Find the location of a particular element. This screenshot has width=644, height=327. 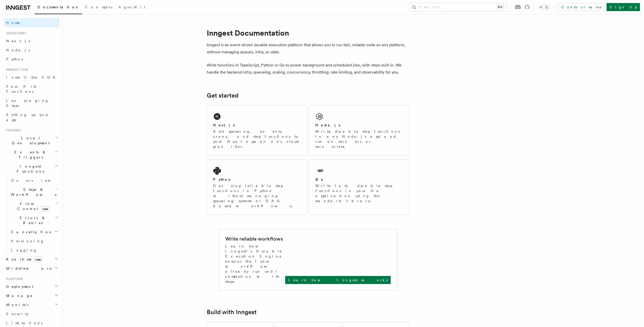

span: Versioning is located at coordinates (28, 241).